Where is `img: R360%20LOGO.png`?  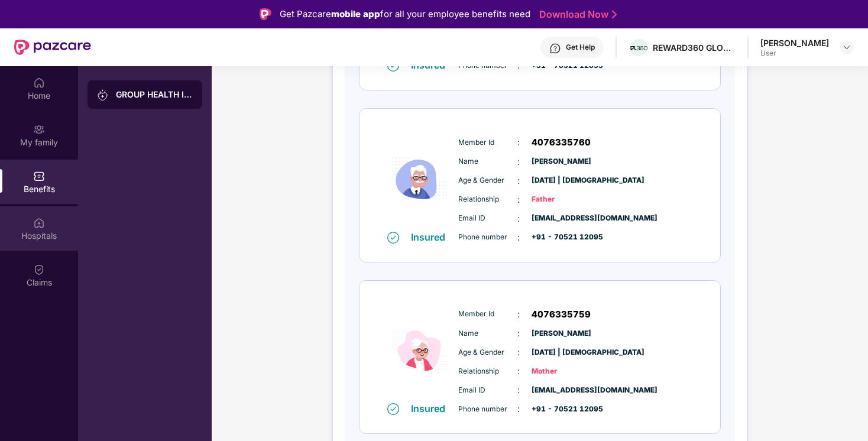 img: R360%20LOGO.png is located at coordinates (639, 48).